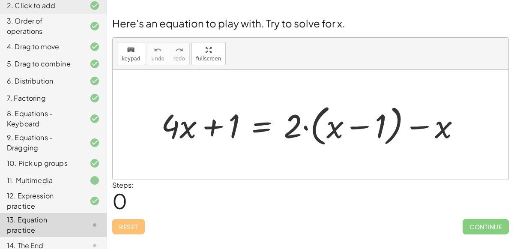  Describe the element at coordinates (158, 59) in the screenshot. I see `span: undo` at that location.